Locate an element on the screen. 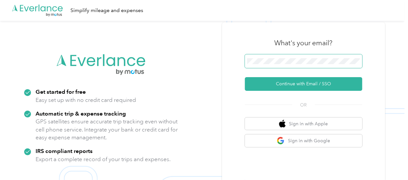 This screenshot has height=180, width=408. button: apple logoSign in with Apple is located at coordinates (304, 124).